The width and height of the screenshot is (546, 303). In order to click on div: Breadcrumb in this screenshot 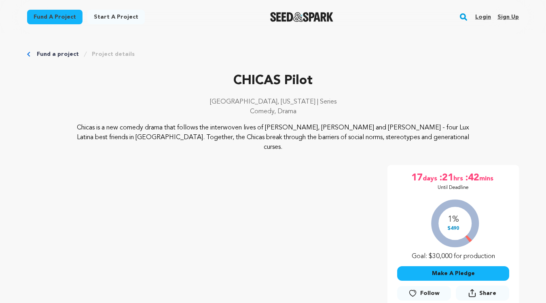, I will do `click(273, 54)`.